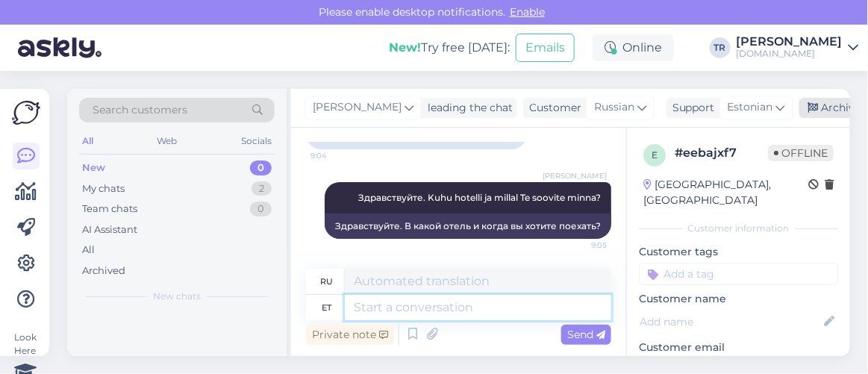 The image size is (868, 374). What do you see at coordinates (338, 155) in the screenshot?
I see `span: 9:04` at bounding box center [338, 155].